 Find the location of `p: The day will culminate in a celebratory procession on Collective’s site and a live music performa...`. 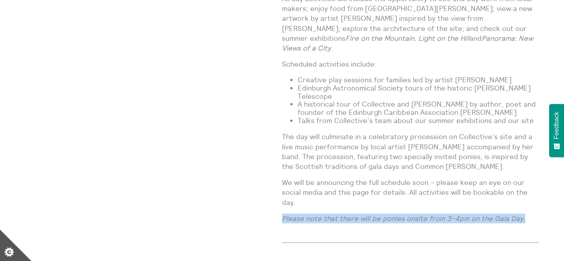

p: The day will culminate in a celebratory procession on Collective’s site and a live music performa... is located at coordinates (410, 151).